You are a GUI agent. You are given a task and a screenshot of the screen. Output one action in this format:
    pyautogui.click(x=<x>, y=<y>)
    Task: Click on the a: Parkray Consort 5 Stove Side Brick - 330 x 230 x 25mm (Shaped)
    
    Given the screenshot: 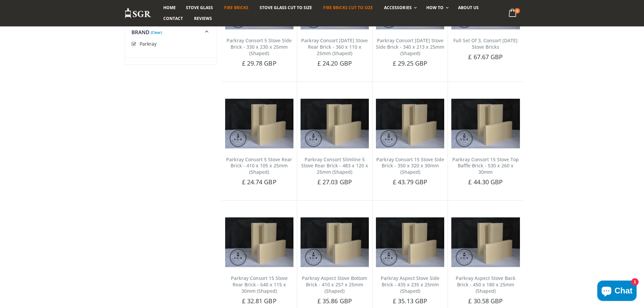 What is the action you would take?
    pyautogui.click(x=259, y=46)
    